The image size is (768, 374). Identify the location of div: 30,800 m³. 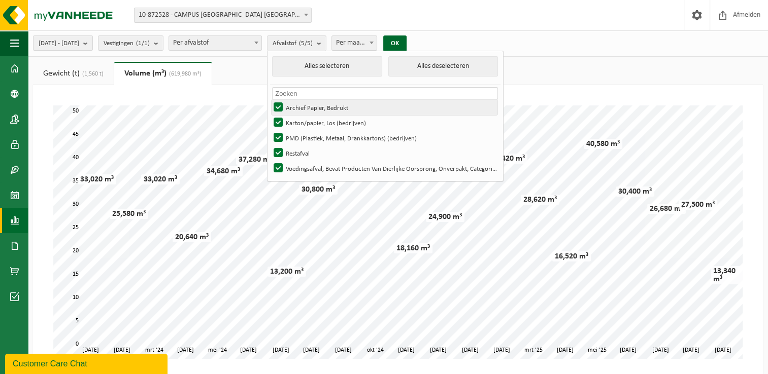
(318, 190).